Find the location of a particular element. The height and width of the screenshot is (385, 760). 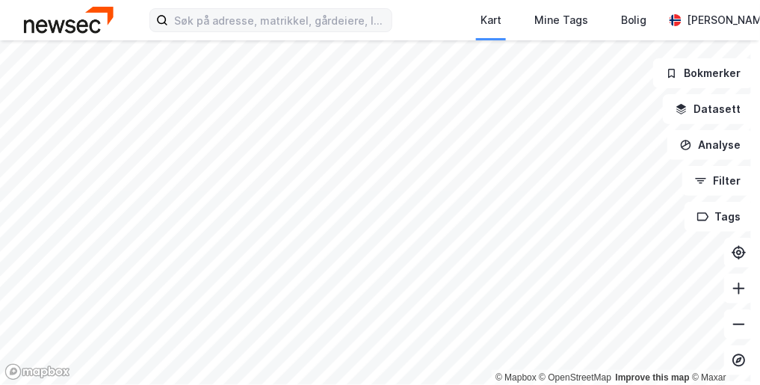

button: Tags is located at coordinates (719, 217).